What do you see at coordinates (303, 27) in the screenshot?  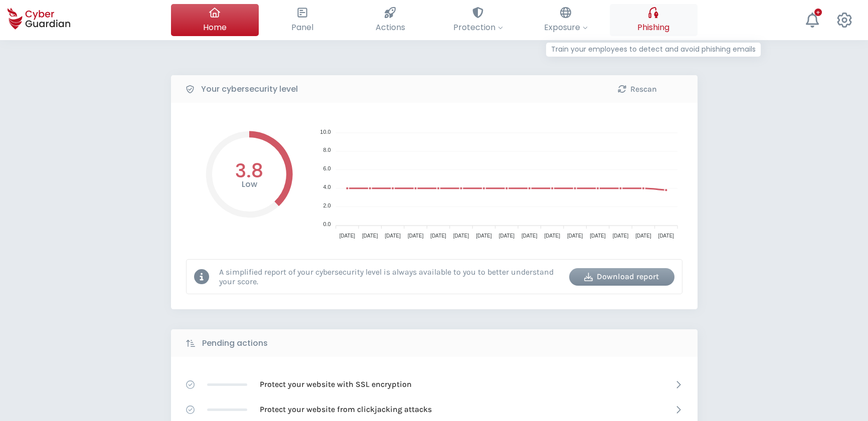 I see `span: Panel` at bounding box center [303, 27].